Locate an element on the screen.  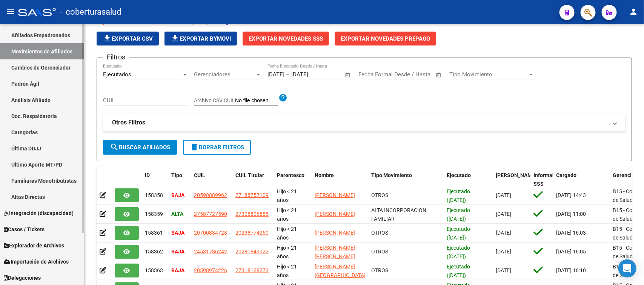
mat-icon: person is located at coordinates (633, 12).